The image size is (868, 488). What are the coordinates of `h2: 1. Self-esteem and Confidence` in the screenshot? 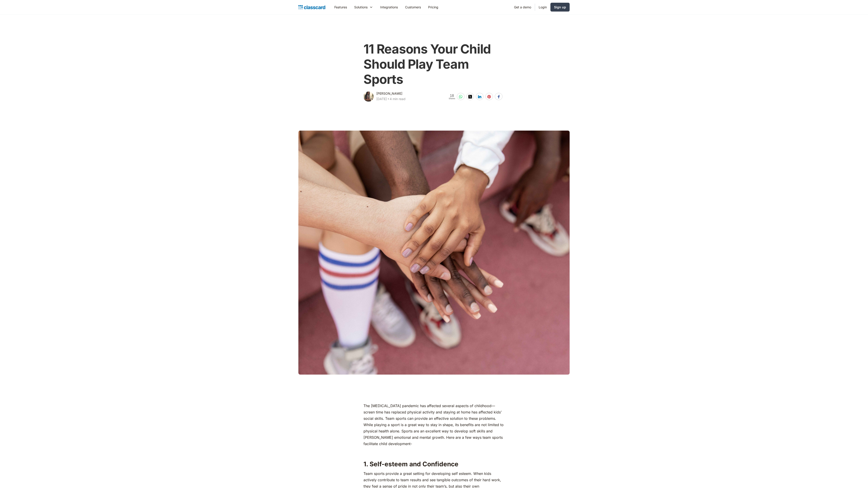 It's located at (434, 464).